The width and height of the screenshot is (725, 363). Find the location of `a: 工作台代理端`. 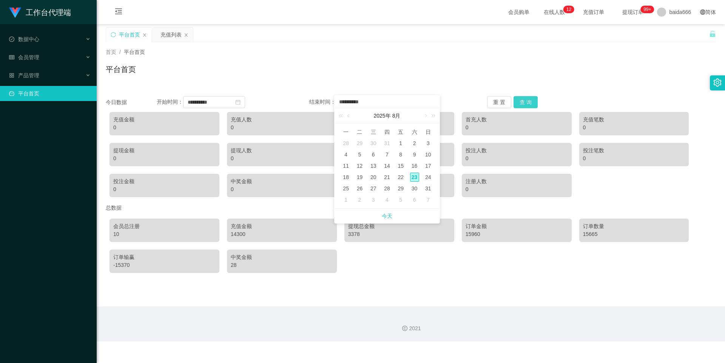

a: 工作台代理端 is located at coordinates (40, 12).